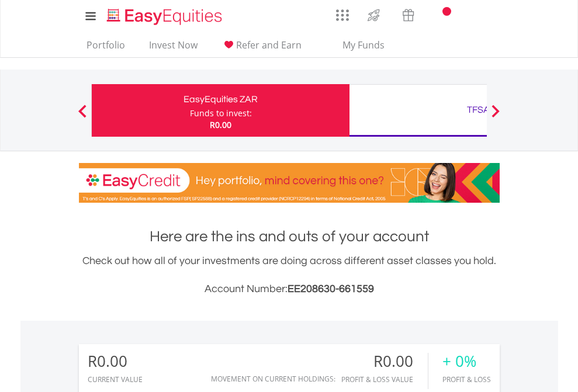 The width and height of the screenshot is (578, 392). What do you see at coordinates (466, 361) in the screenshot?
I see `div: + 0%` at bounding box center [466, 361].